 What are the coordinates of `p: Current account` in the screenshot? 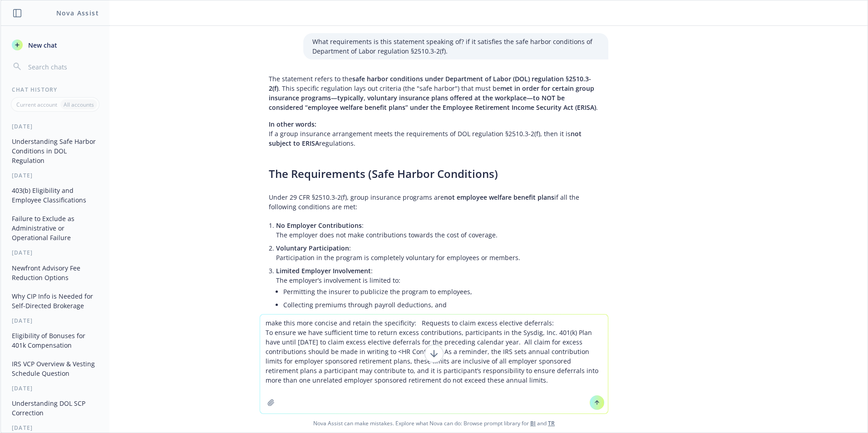 It's located at (37, 104).